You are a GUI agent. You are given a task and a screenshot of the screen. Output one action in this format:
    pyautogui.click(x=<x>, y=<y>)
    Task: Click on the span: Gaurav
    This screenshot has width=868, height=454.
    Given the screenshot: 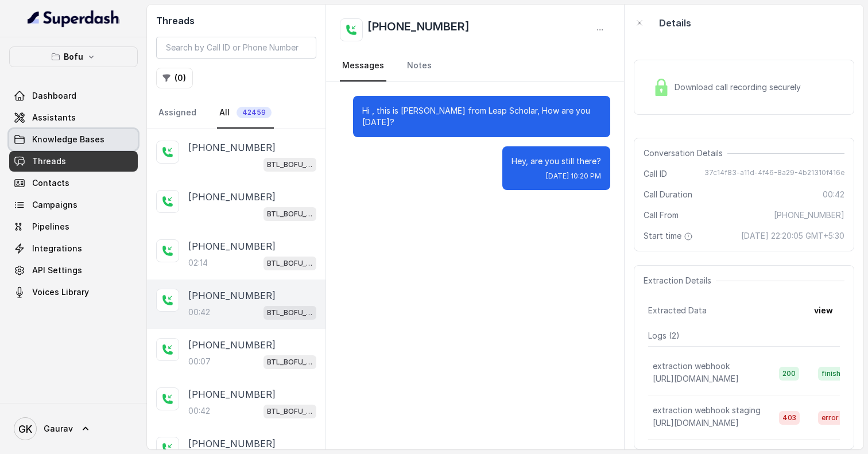 What is the action you would take?
    pyautogui.click(x=58, y=429)
    